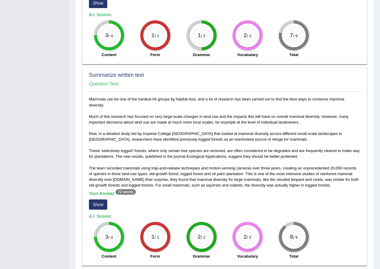 This screenshot has height=269, width=380. What do you see at coordinates (125, 192) in the screenshot?
I see `sup: 72 words` at bounding box center [125, 192].